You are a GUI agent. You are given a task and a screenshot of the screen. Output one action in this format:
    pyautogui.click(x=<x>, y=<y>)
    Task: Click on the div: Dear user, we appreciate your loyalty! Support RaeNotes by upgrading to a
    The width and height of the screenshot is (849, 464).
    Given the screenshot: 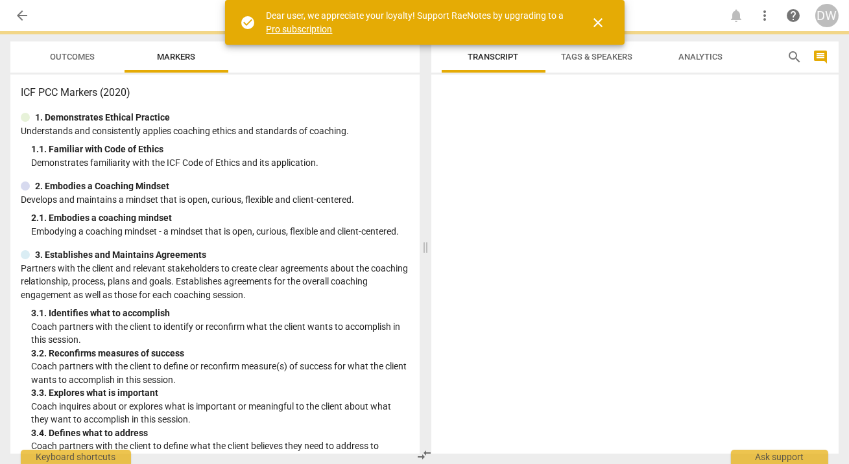 What is the action you would take?
    pyautogui.click(x=417, y=22)
    